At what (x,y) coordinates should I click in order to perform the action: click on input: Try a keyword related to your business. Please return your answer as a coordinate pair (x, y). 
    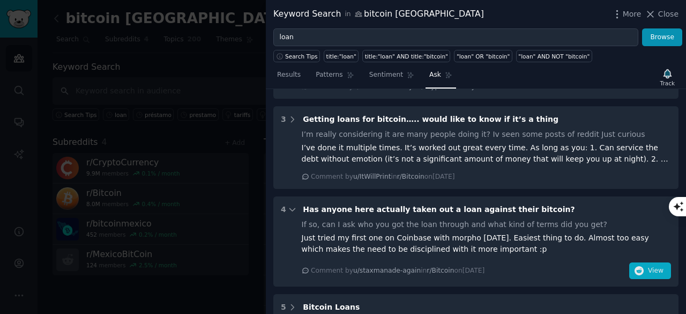
    Looking at the image, I should click on (456, 38).